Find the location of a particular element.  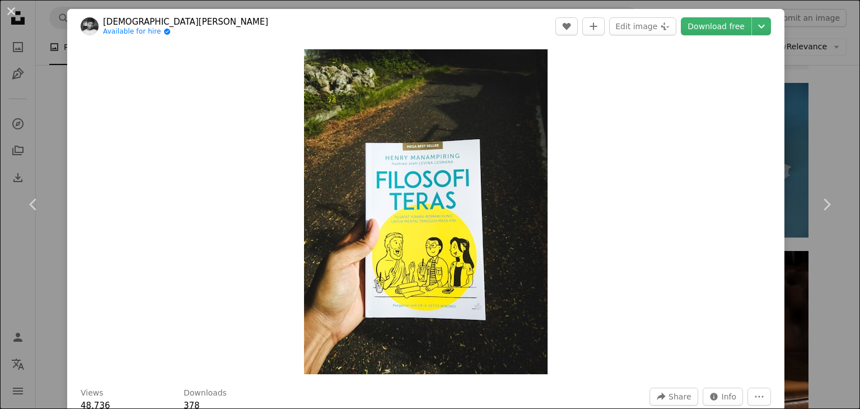

a: Available for hire is located at coordinates (185, 32).